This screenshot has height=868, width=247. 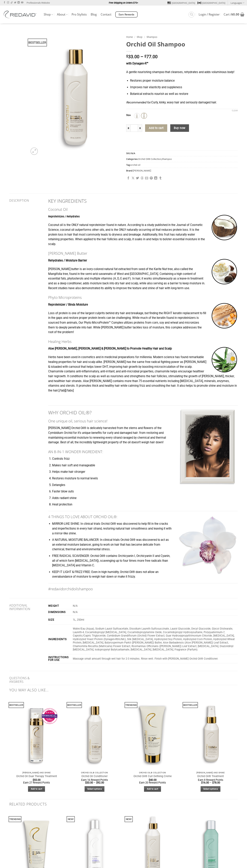 I want to click on a: Languages, so click(x=238, y=3).